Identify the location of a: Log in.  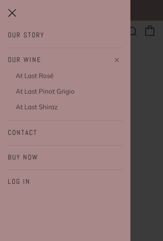
(65, 182).